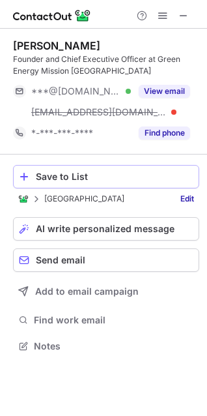 Image resolution: width=207 pixels, height=416 pixels. I want to click on button: Find work email, so click(106, 320).